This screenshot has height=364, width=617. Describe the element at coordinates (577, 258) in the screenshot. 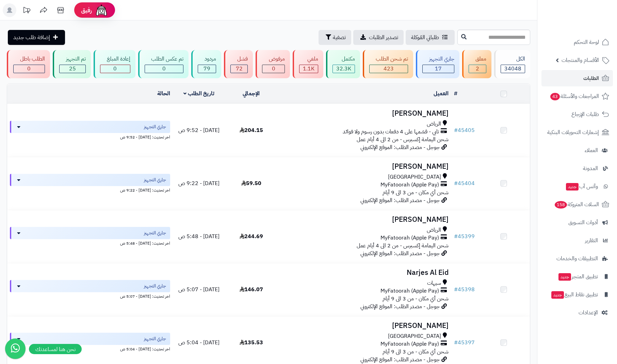

I see `a: التطبيقات والخدمات` at that location.